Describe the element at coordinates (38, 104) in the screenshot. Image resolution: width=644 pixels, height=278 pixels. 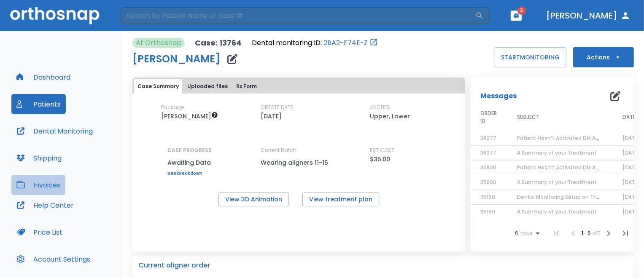
I see `a: Patients` at that location.